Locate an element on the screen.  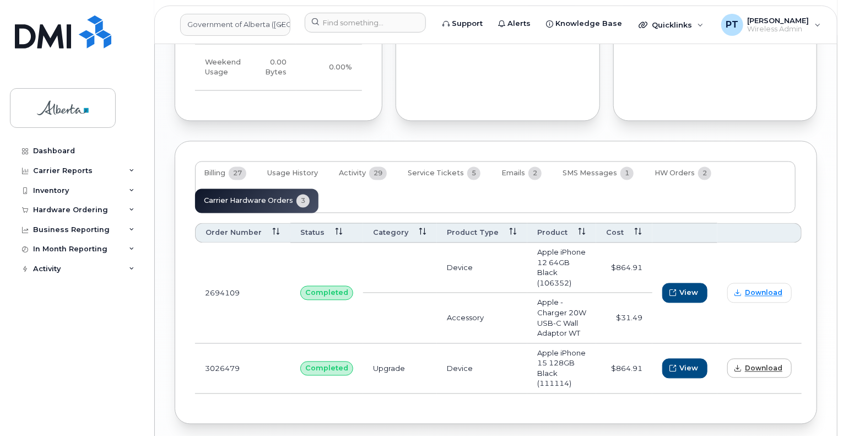
span: Billing is located at coordinates (214, 174).